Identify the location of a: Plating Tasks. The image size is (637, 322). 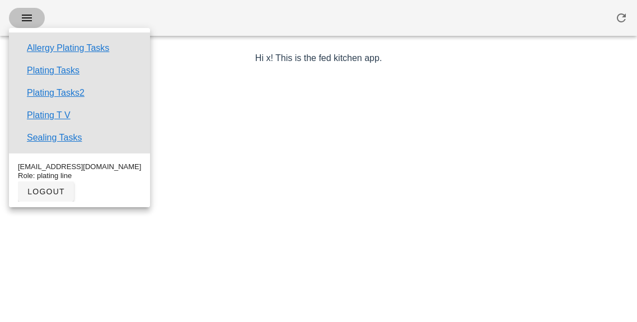
(53, 71).